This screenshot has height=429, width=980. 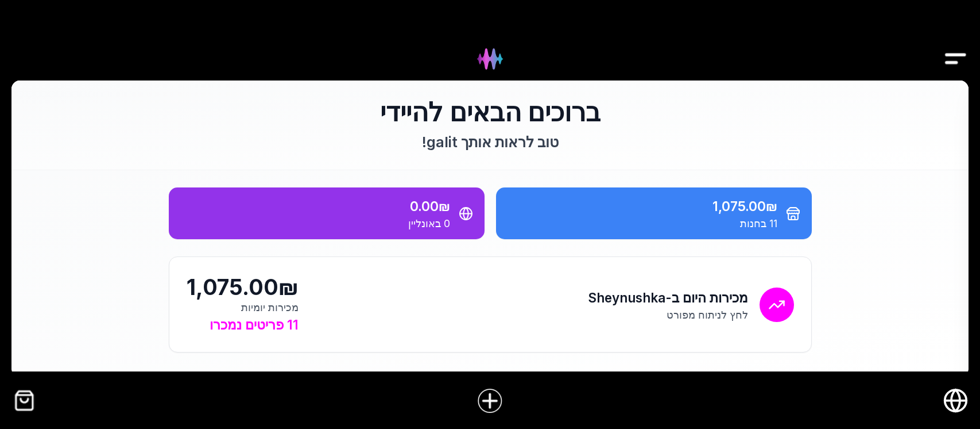 What do you see at coordinates (490, 112) in the screenshot?
I see `h1: ברוכים הבאים להיידי` at bounding box center [490, 112].